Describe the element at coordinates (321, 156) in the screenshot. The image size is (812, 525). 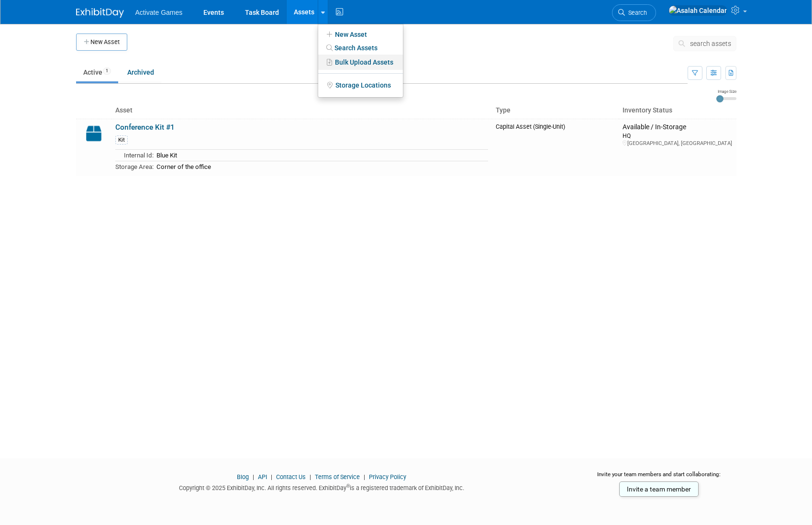
I see `td: Blue Kit` at that location.